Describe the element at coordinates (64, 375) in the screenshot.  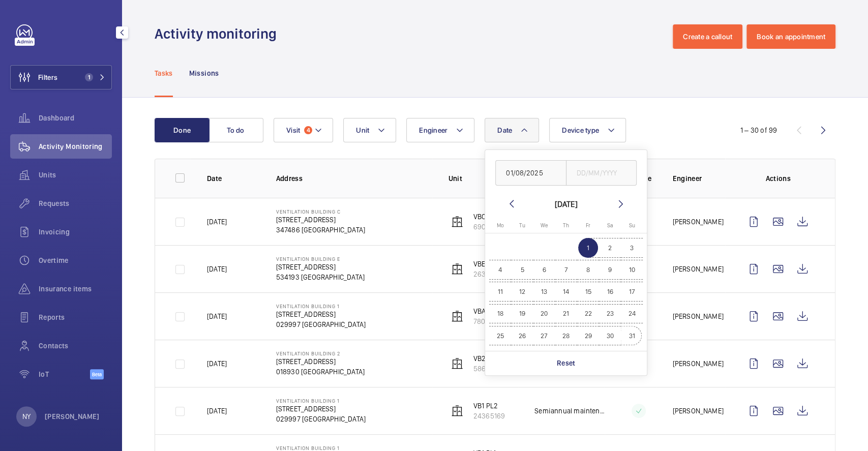
I see `span: IoT` at that location.